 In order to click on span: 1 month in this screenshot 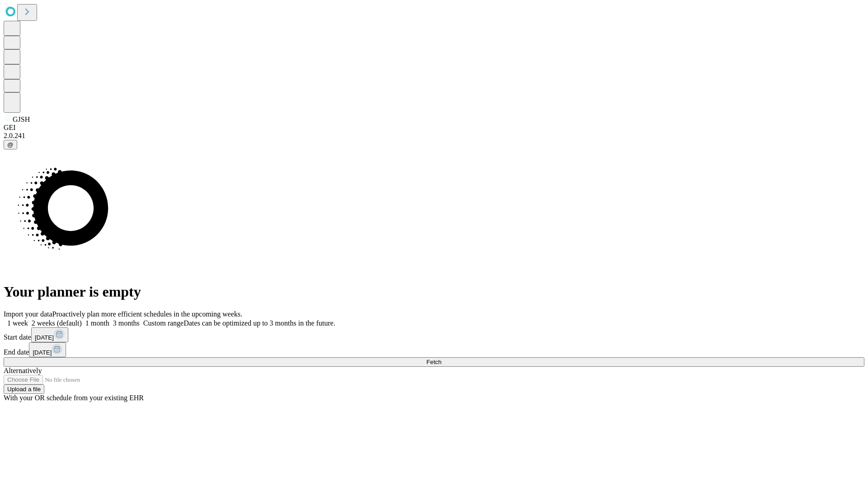, I will do `click(97, 323)`.